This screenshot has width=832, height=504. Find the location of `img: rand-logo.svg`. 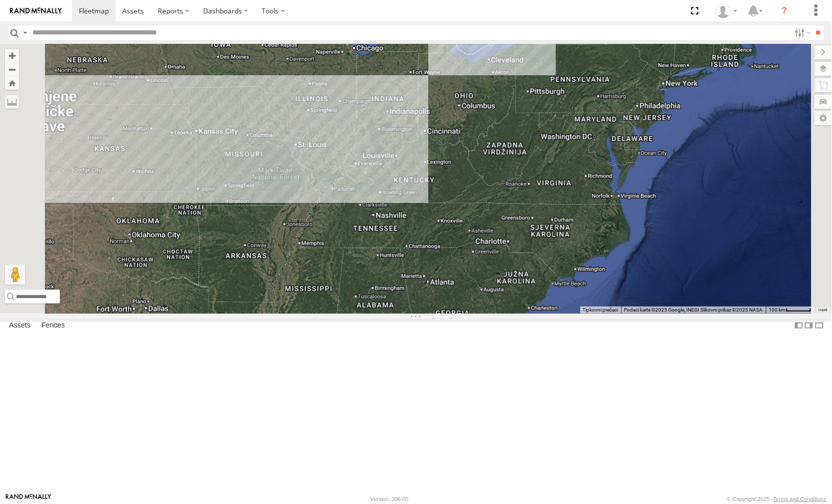

img: rand-logo.svg is located at coordinates (36, 11).